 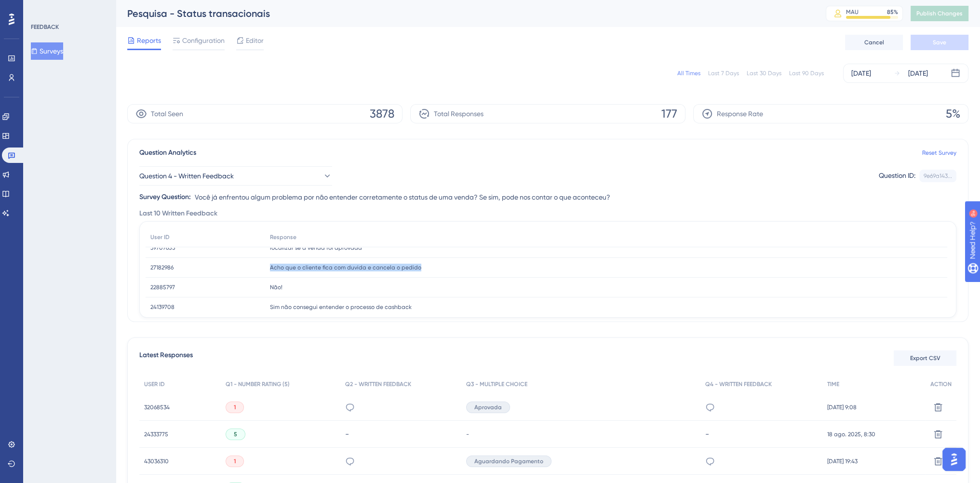 What do you see at coordinates (689, 73) in the screenshot?
I see `div: All Times` at bounding box center [689, 73].